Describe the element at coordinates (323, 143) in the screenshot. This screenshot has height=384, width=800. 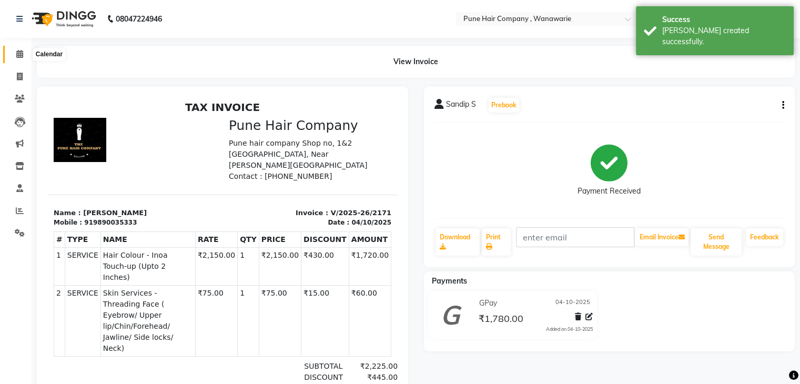
I see `th: AMOUNT` at that location.